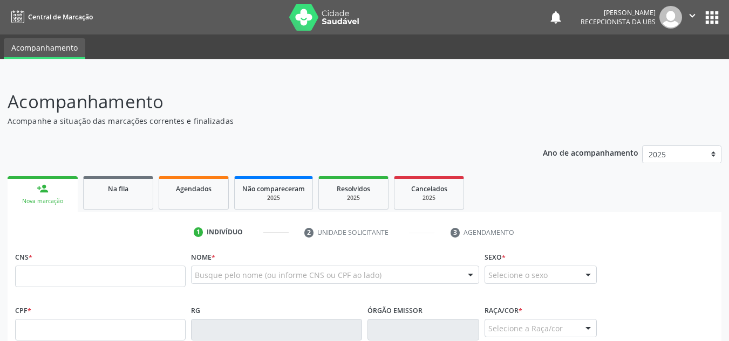 This screenshot has height=341, width=729. Describe the element at coordinates (353, 189) in the screenshot. I see `span: Resolvidos` at that location.